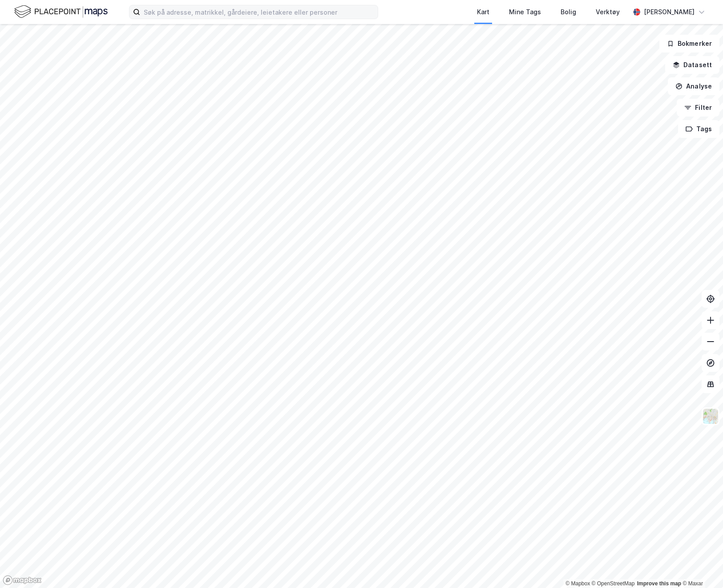  Describe the element at coordinates (692, 65) in the screenshot. I see `button: Datasett` at that location.